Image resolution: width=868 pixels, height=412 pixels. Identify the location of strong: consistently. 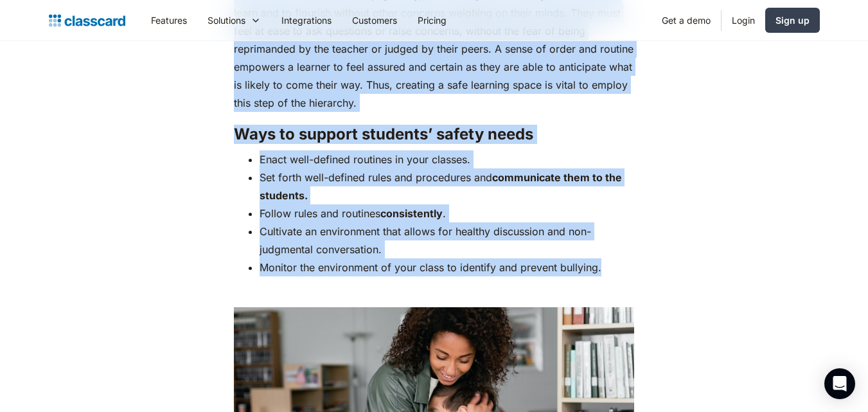
(411, 214).